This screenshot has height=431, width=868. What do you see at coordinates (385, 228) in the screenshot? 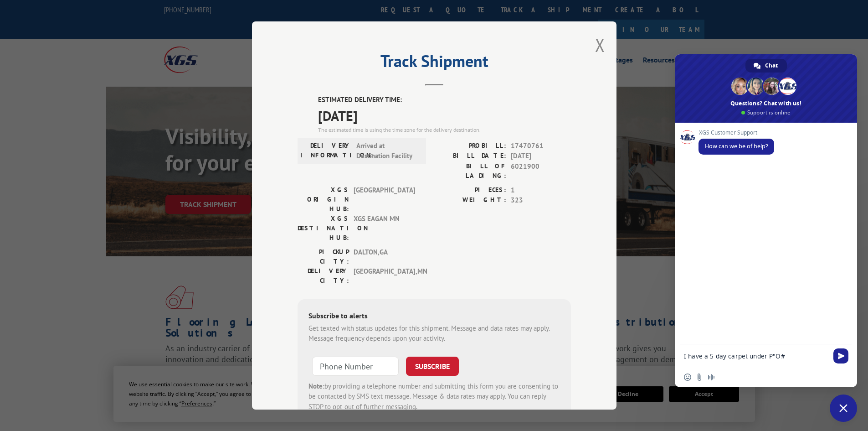
I see `span: XGS EAGAN MN` at bounding box center [385, 228].